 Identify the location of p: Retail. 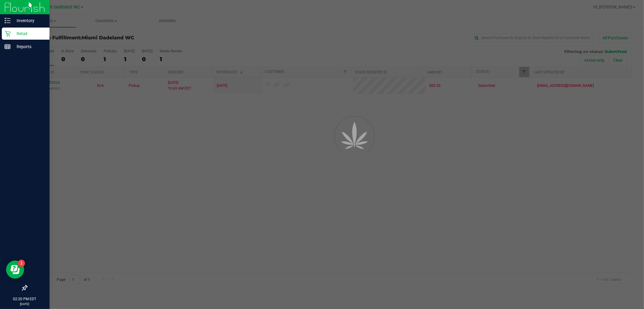
(29, 33).